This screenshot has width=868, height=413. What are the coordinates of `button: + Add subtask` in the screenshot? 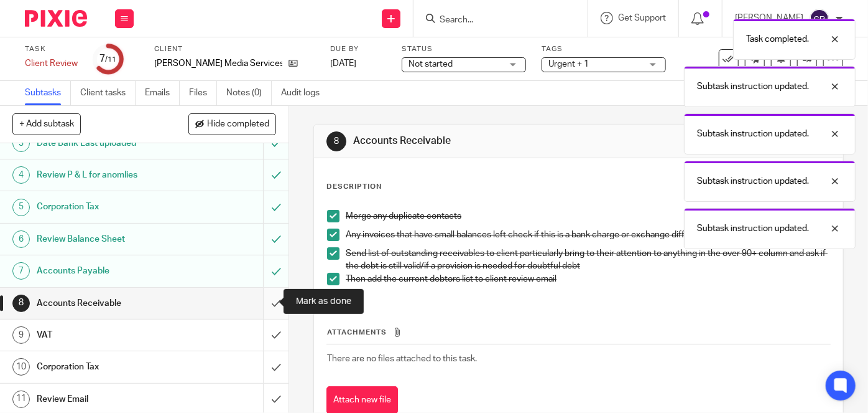 It's located at (46, 124).